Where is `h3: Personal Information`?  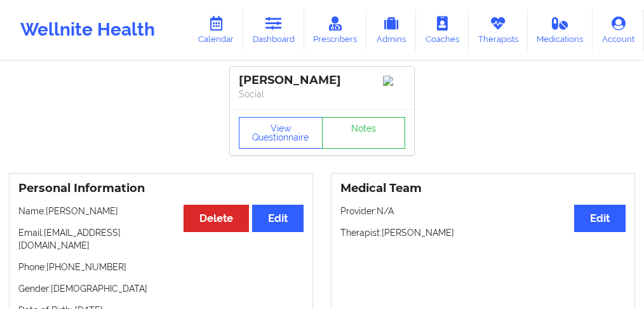 h3: Personal Information is located at coordinates (161, 188).